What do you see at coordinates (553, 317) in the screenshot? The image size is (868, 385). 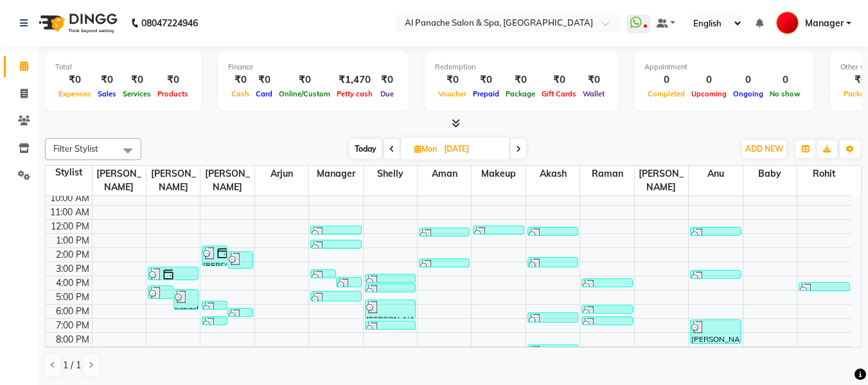 I see `div: panache salon, TK24, 06:35 PM-07:20 PM, Hair - Hair Cut` at bounding box center [553, 317].